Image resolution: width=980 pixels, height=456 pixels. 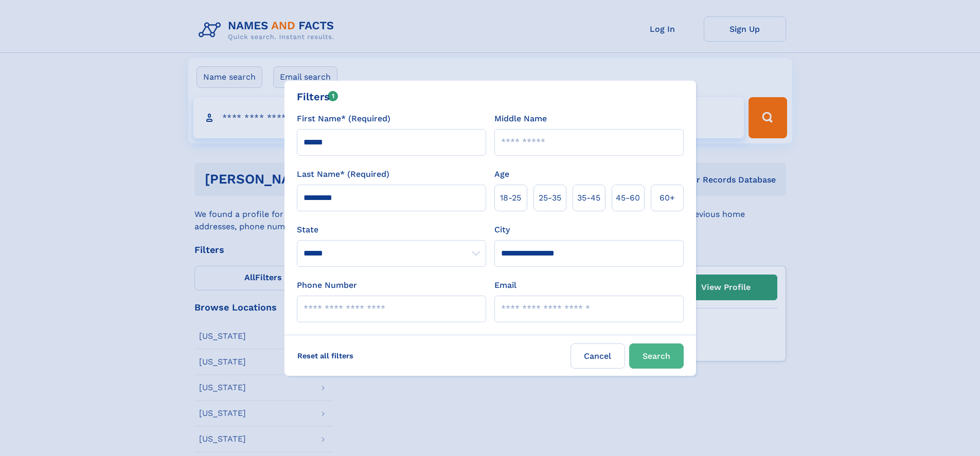 I want to click on span: 25‑35, so click(x=550, y=198).